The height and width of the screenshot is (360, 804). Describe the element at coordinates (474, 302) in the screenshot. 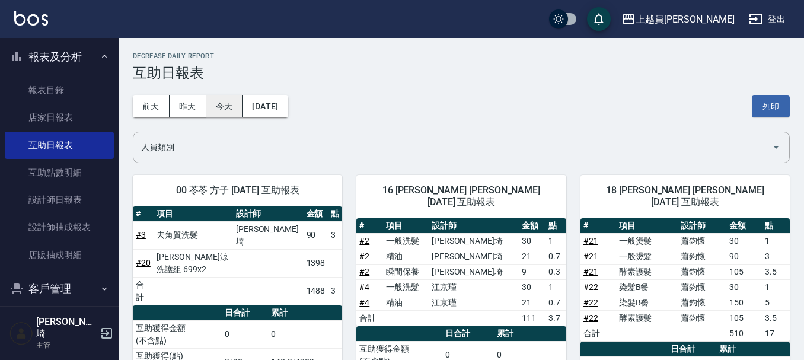

I see `td: 江京瑾` at that location.